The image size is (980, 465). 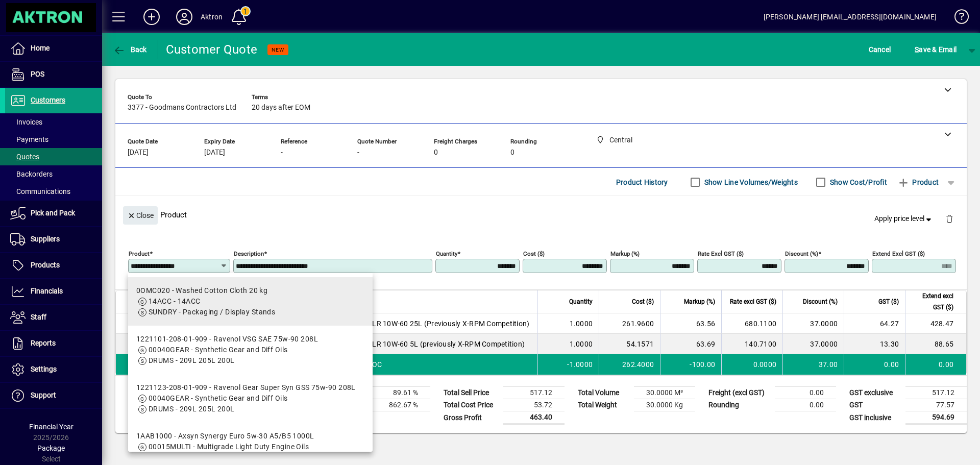 What do you see at coordinates (604, 405) in the screenshot?
I see `td: Total Weight` at bounding box center [604, 405].